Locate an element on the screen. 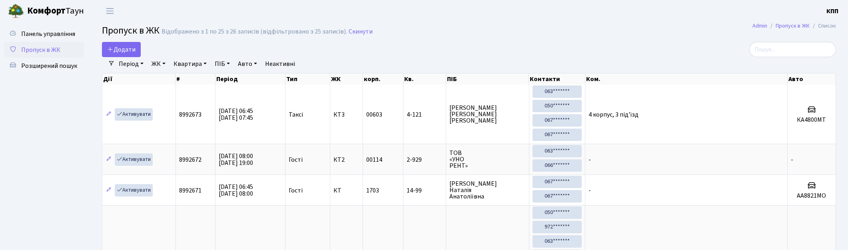 The image size is (848, 250). th: Контакти is located at coordinates (557, 79).